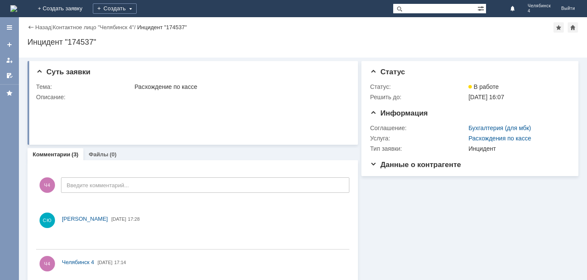 This screenshot has height=280, width=587. What do you see at coordinates (418, 138) in the screenshot?
I see `div: Услуга:` at bounding box center [418, 138].